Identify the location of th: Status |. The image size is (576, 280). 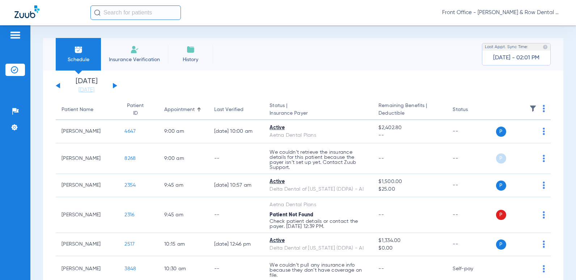
(318, 110).